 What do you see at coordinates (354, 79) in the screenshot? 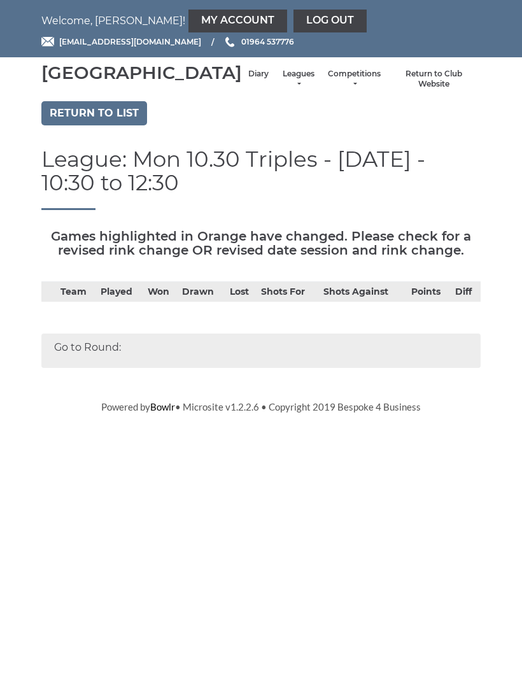
I see `a: Competitions` at bounding box center [354, 79].